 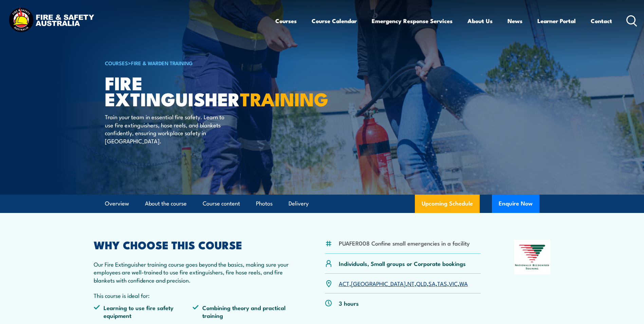 What do you see at coordinates (284, 98) in the screenshot?
I see `strong: TRAINING` at bounding box center [284, 98].